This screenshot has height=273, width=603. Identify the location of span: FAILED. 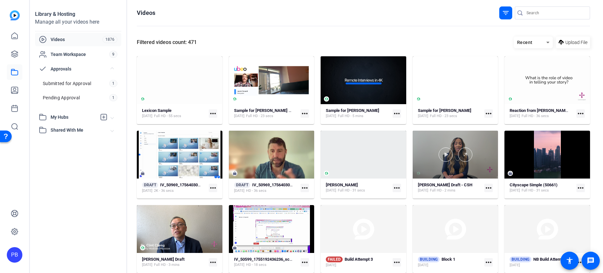
(334, 260).